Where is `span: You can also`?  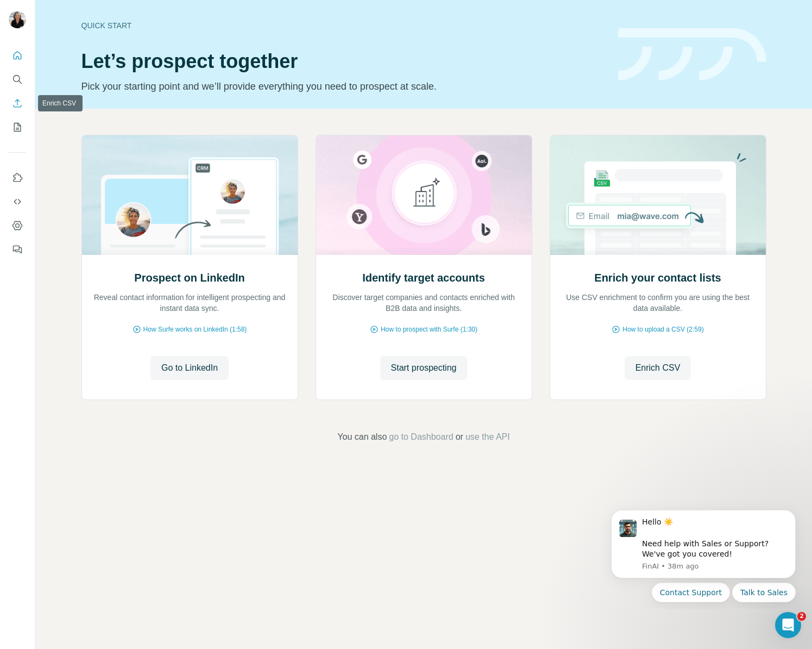 span: You can also is located at coordinates (361, 437).